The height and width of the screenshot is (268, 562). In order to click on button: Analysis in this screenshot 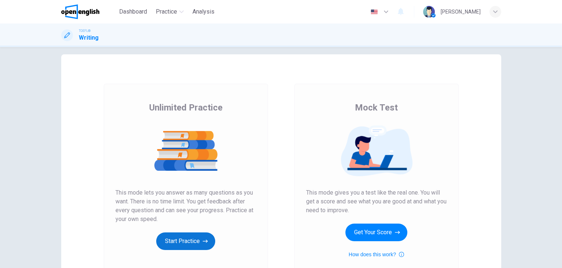, I will do `click(203, 12)`.